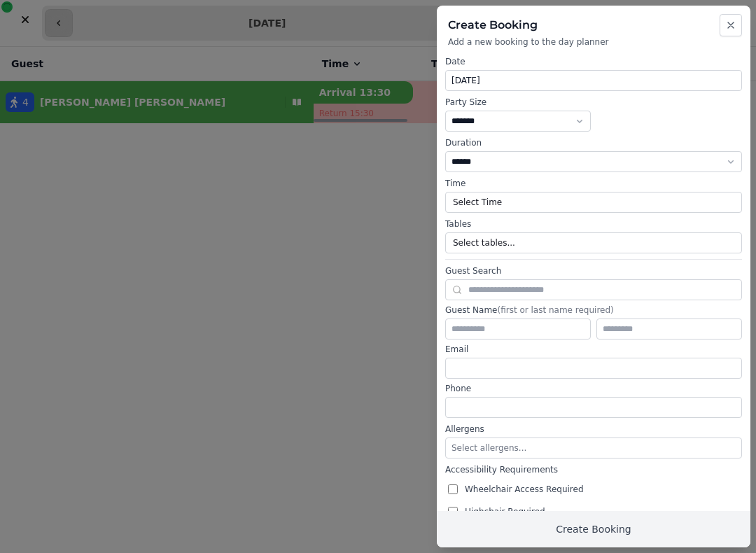 Image resolution: width=756 pixels, height=553 pixels. I want to click on h2: Create Booking, so click(594, 25).